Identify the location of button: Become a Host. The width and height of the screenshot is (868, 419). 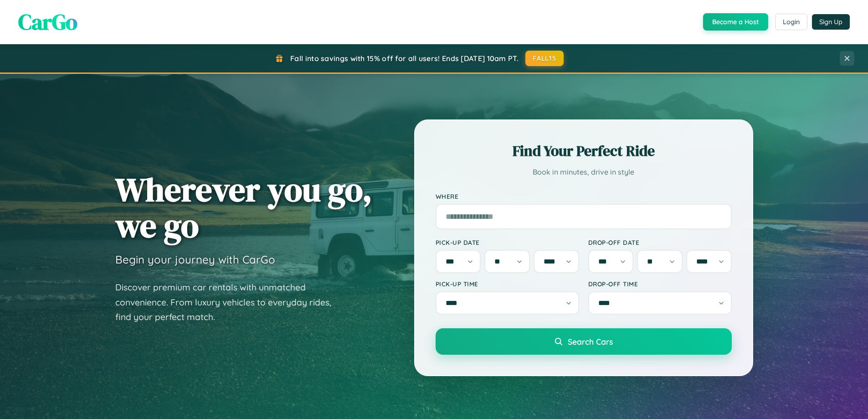
(736, 22).